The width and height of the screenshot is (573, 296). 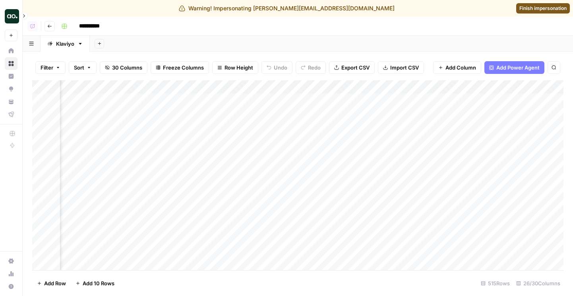 What do you see at coordinates (355, 68) in the screenshot?
I see `span: Export CSV` at bounding box center [355, 68].